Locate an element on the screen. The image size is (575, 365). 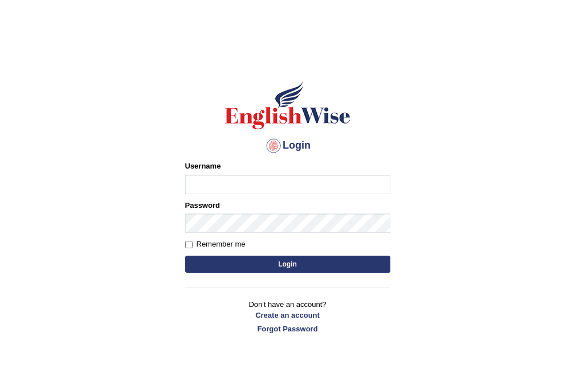
label: Username is located at coordinates (203, 166).